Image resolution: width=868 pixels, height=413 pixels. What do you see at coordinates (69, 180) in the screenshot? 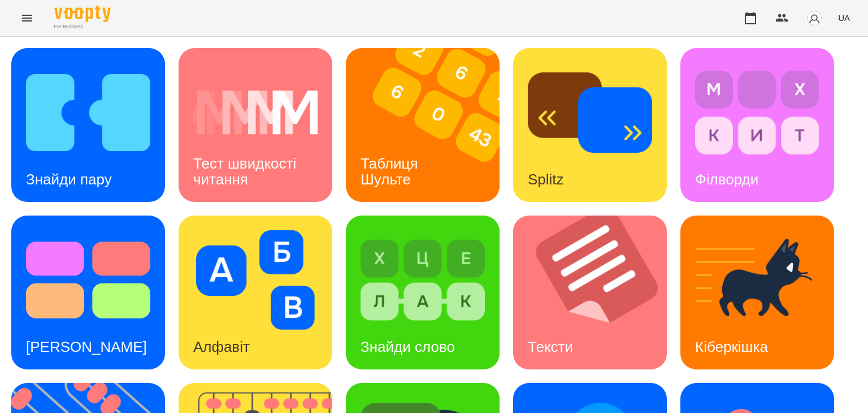
I see `h3: Знайди пару` at bounding box center [69, 180].